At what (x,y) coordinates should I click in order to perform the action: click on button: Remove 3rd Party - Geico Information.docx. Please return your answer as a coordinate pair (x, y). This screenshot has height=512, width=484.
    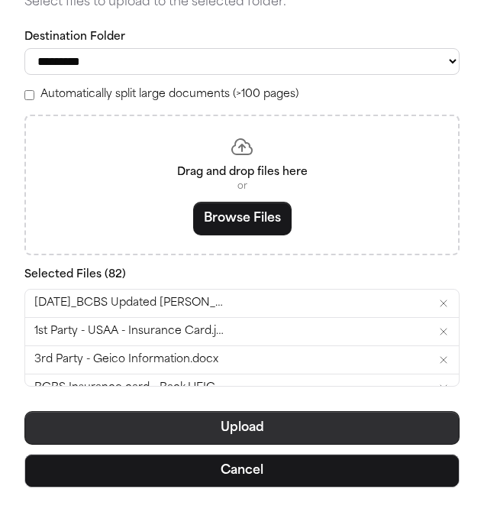
    Looking at the image, I should click on (444, 360).